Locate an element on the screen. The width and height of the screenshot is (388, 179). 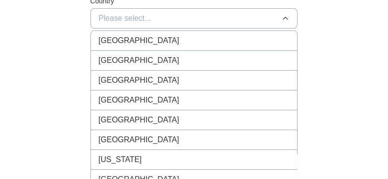
span: Please select... is located at coordinates (125, 18).